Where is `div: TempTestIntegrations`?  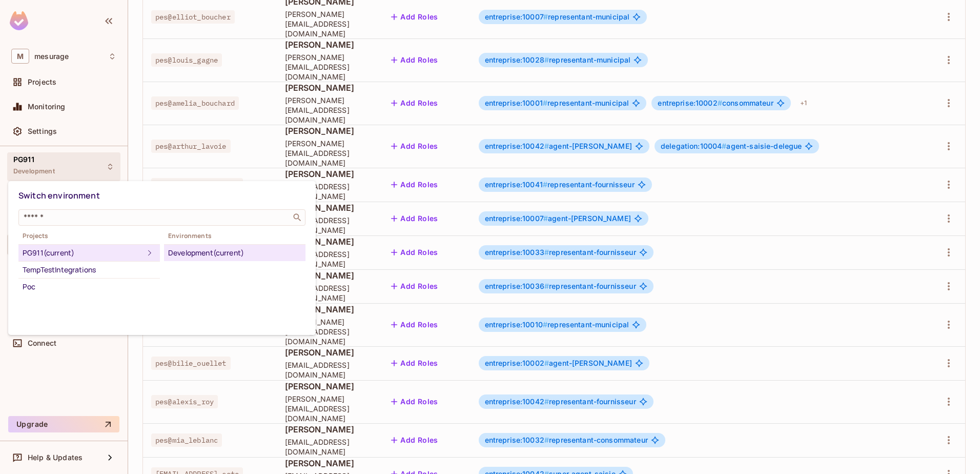 div: TempTestIntegrations is located at coordinates (89, 270).